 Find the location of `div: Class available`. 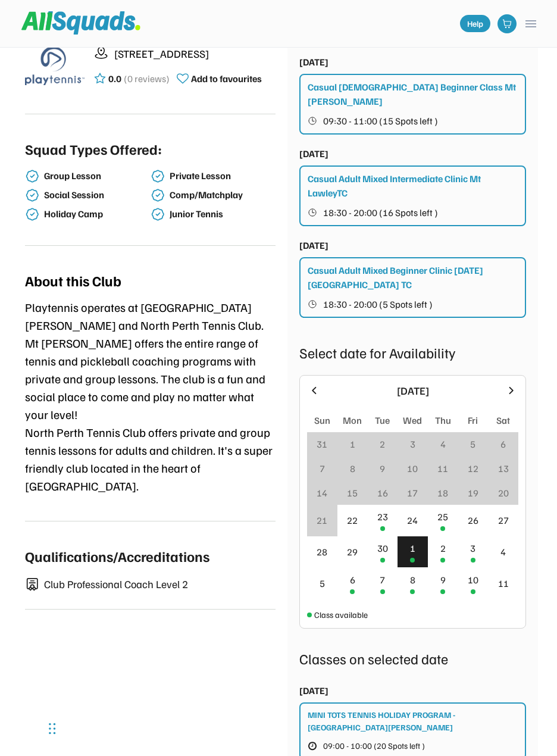

div: Class available is located at coordinates (341, 614).